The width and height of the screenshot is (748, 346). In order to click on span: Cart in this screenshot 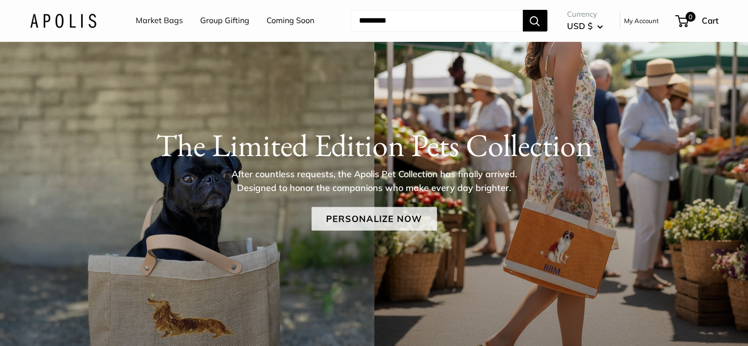, I will do `click(711, 20)`.